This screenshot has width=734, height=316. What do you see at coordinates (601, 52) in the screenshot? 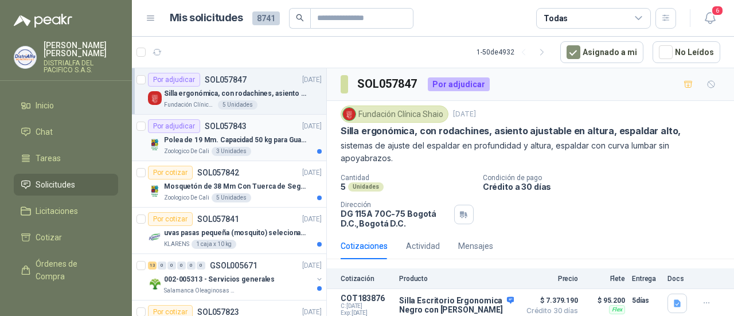
I see `button: Asignado a mi` at bounding box center [601, 52].